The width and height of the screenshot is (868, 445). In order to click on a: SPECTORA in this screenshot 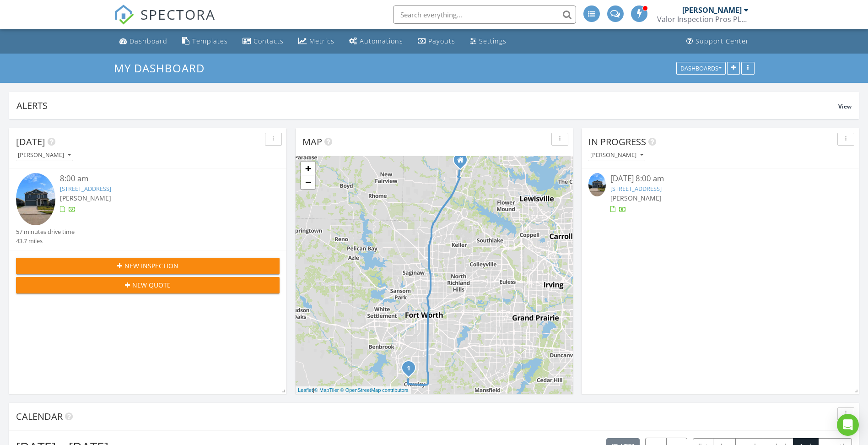, I will do `click(165, 22)`.